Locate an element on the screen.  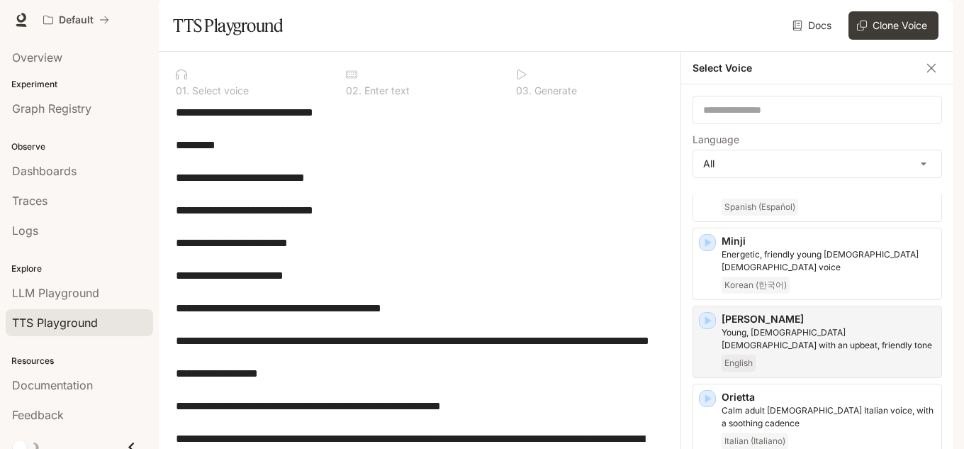
button: Clone Voice is located at coordinates (893, 26).